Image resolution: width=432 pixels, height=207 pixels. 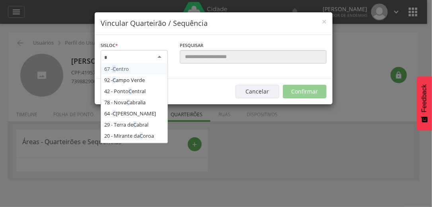 I want to click on div: 78 - Nova abralia, so click(x=134, y=102).